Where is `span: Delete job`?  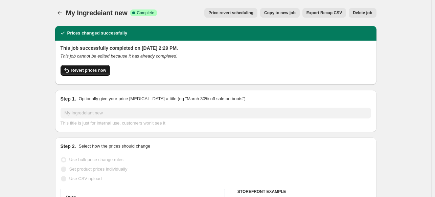 span: Delete job is located at coordinates (363, 13).